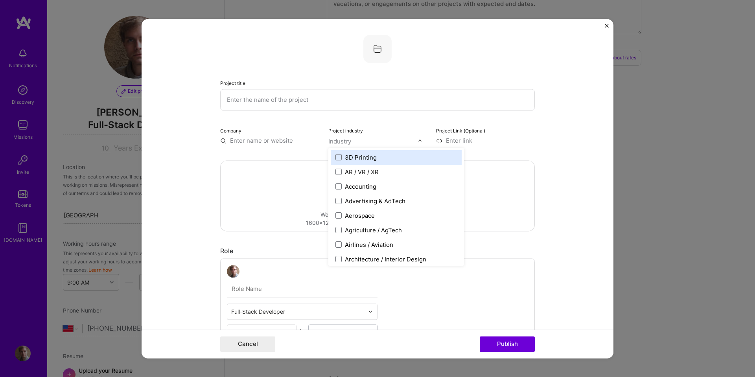 The width and height of the screenshot is (755, 377). Describe the element at coordinates (485, 140) in the screenshot. I see `input: Enter link` at that location.